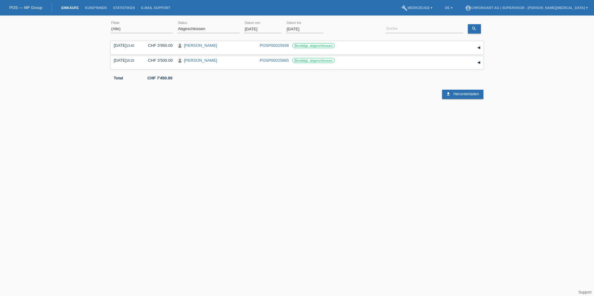  What do you see at coordinates (417, 8) in the screenshot?
I see `a: buildWerkzeuge ▾` at bounding box center [417, 8].